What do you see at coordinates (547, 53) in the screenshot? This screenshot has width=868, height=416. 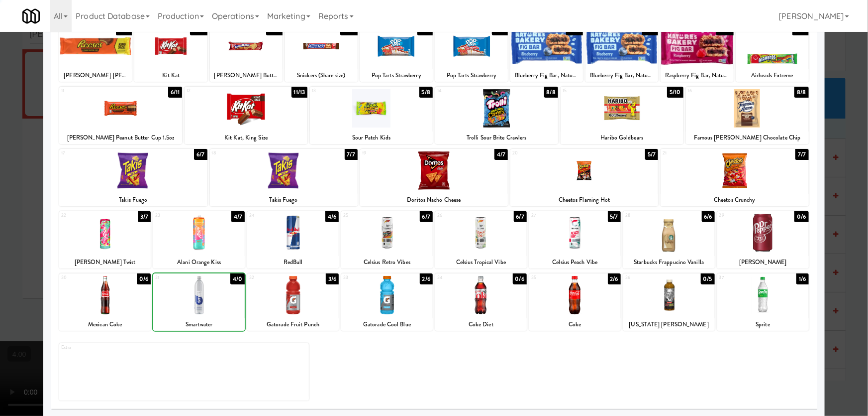 I see `div: 712/12Blueberry Fig Bar, Nature's Bakery` at bounding box center [547, 53].